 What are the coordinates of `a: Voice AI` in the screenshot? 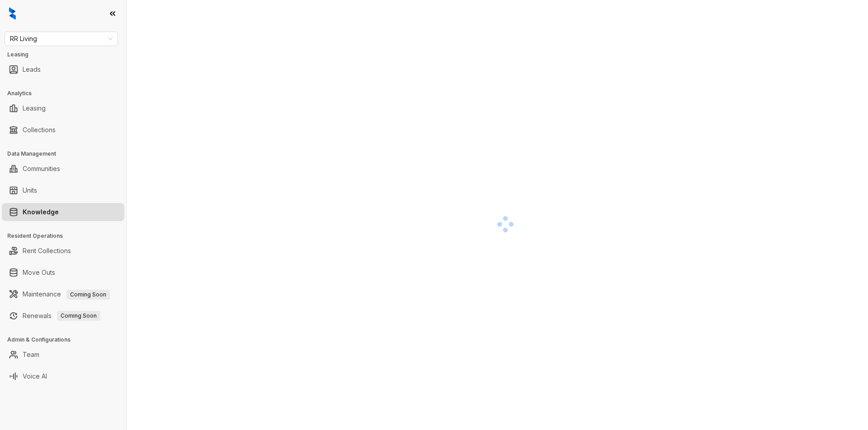 It's located at (34, 377).